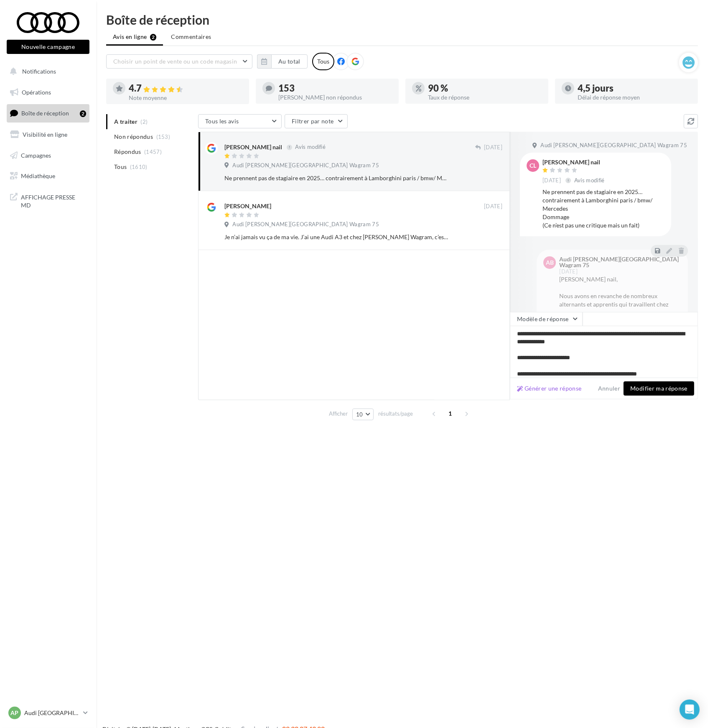 The image size is (708, 728). I want to click on button: Modèle de réponse, so click(546, 318).